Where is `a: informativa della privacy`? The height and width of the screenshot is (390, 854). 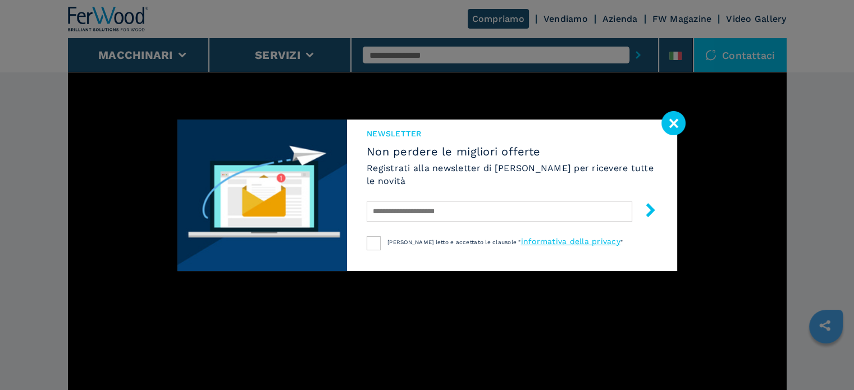 a: informativa della privacy is located at coordinates (570, 241).